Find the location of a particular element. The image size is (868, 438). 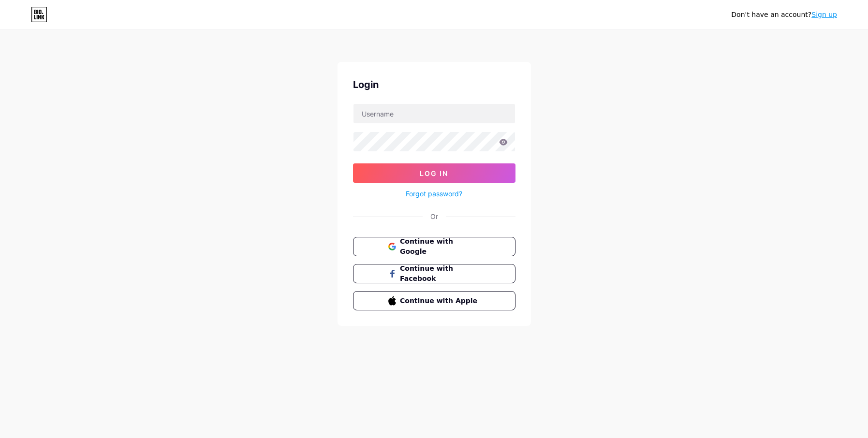

div: Don't have an account? is located at coordinates (784, 14).